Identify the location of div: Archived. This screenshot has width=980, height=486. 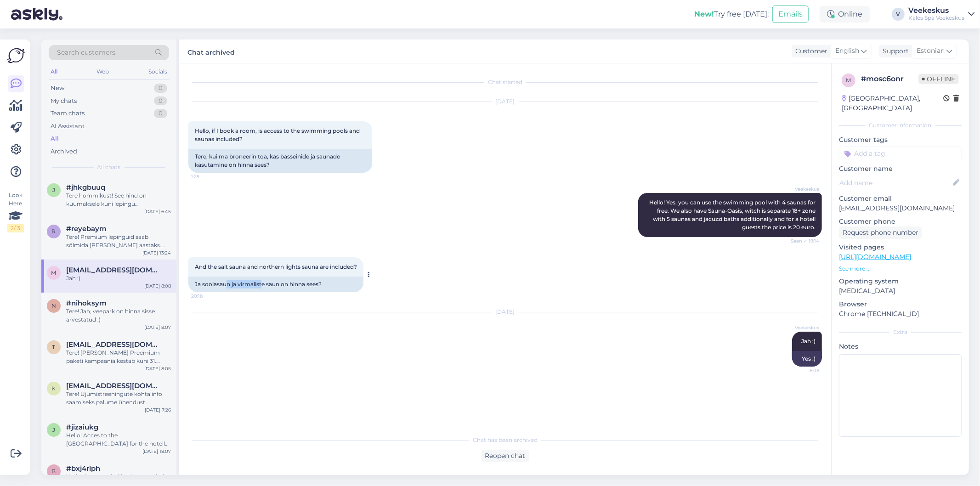
(64, 152).